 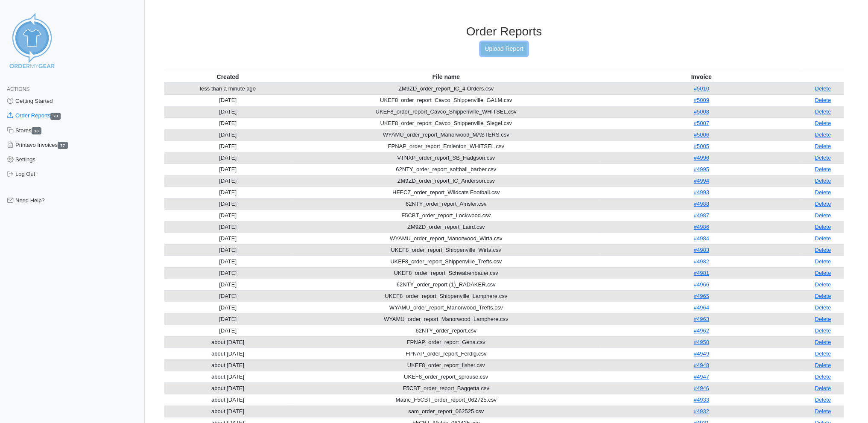 What do you see at coordinates (228, 77) in the screenshot?
I see `th: Created` at bounding box center [228, 77].